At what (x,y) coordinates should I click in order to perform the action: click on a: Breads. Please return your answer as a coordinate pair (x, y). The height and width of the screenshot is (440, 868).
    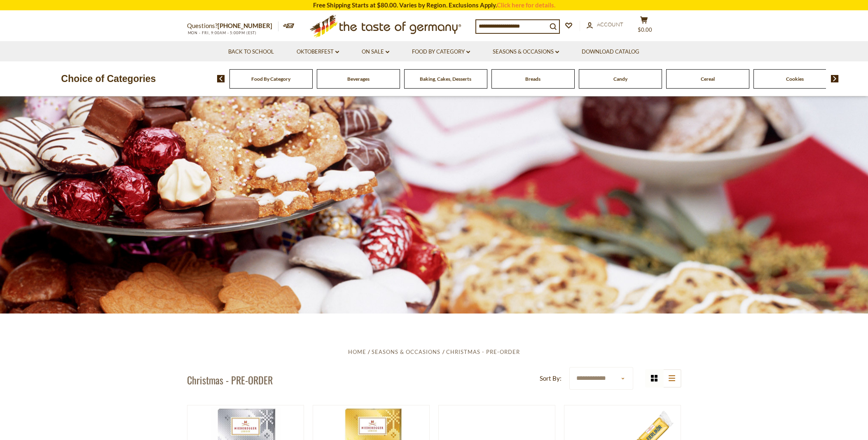
    Looking at the image, I should click on (533, 79).